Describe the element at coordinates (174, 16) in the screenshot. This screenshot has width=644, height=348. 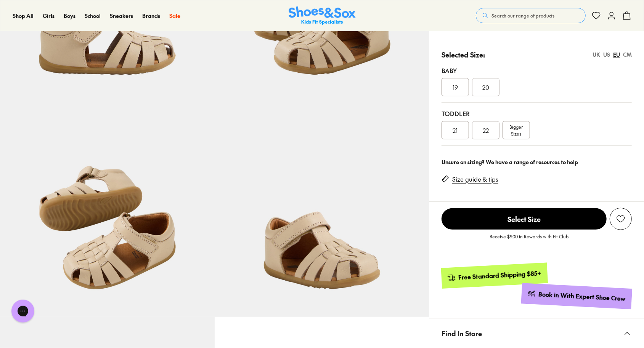
I see `span: Sale` at that location.